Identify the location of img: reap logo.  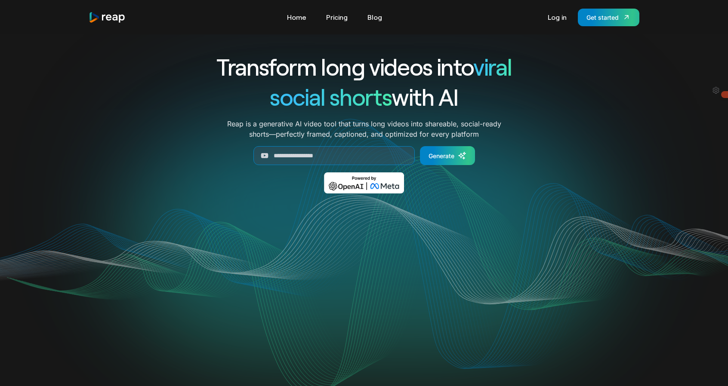
(107, 17).